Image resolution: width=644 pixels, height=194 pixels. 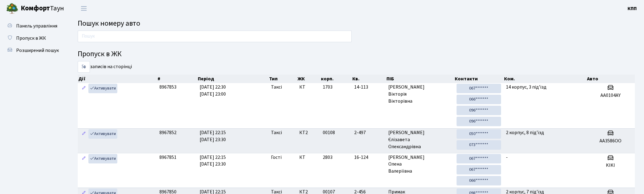 What do you see at coordinates (105, 67) in the screenshot?
I see `label: записів на сторінці` at bounding box center [105, 67].